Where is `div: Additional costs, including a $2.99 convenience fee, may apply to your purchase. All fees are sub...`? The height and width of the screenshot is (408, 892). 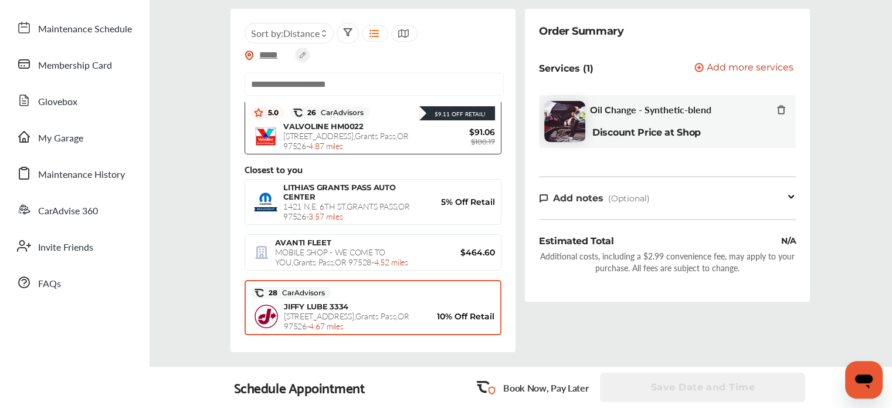
div: Additional costs, including a $2.99 convenience fee, may apply to your purchase. All fees are sub... is located at coordinates (667, 262).